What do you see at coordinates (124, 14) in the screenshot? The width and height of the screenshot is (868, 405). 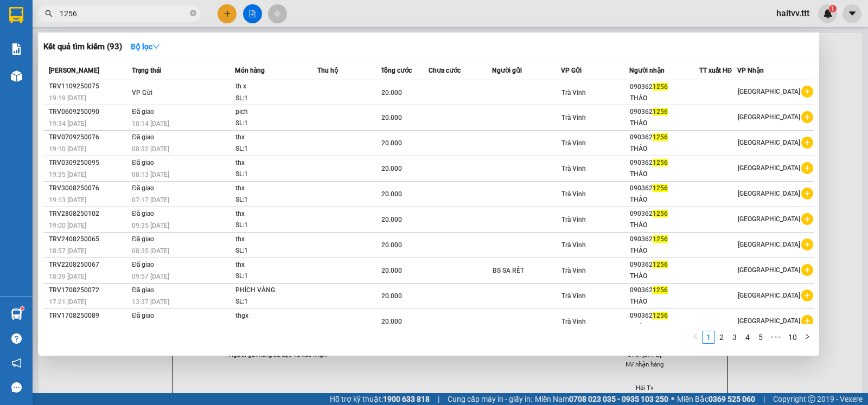 I see `input: Tìm tên, số ĐT hoặc mã đơn` at bounding box center [124, 14].